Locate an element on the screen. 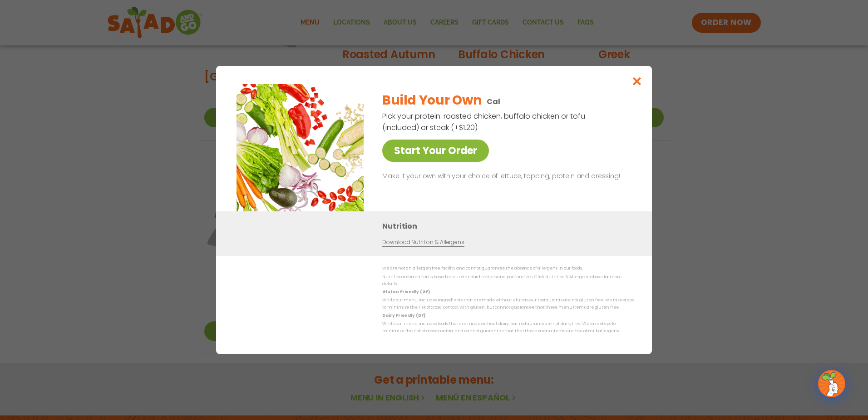 The image size is (868, 420). img: Featured product photo for Build Your Own is located at coordinates (300, 147).